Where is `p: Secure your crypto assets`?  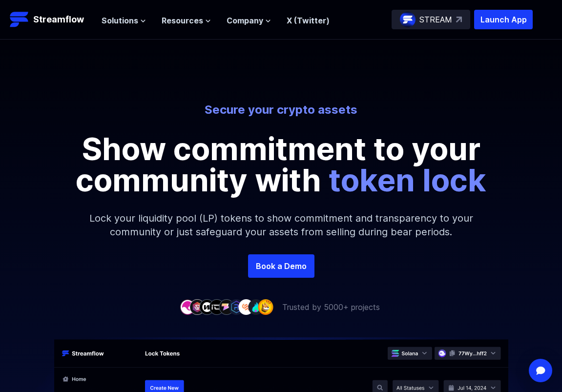
p: Secure your crypto assets is located at coordinates (281, 110).